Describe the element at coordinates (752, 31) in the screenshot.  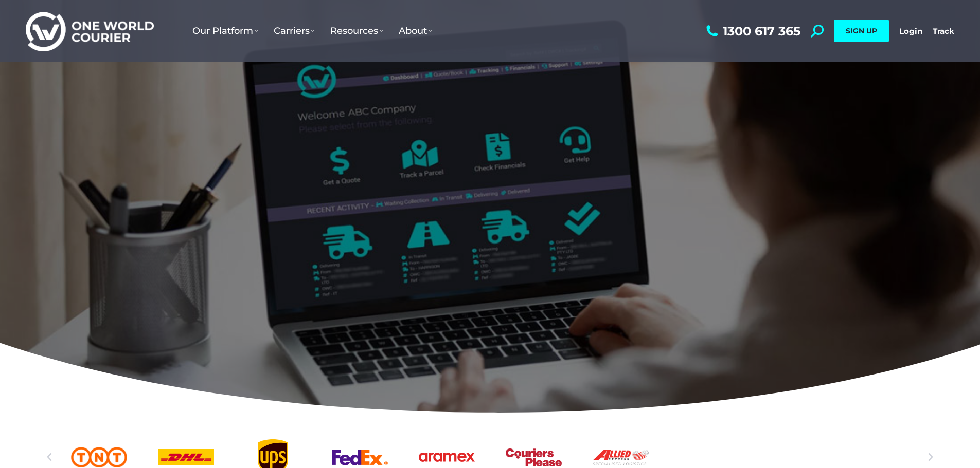
I see `a: 1300 617 365` at that location.